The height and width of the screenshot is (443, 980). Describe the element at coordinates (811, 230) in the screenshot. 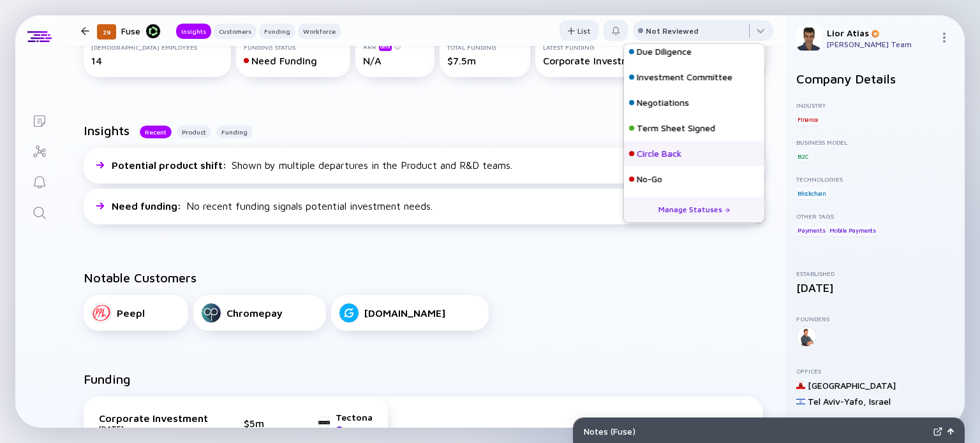

I see `div: Payments` at that location.